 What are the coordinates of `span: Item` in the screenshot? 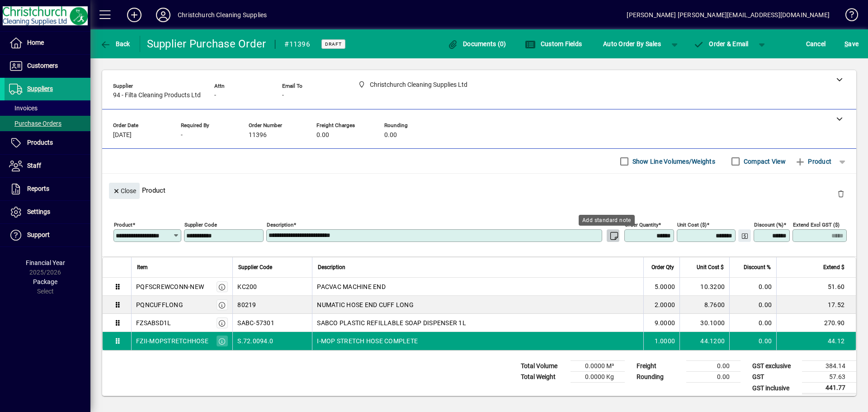 It's located at (143, 267).